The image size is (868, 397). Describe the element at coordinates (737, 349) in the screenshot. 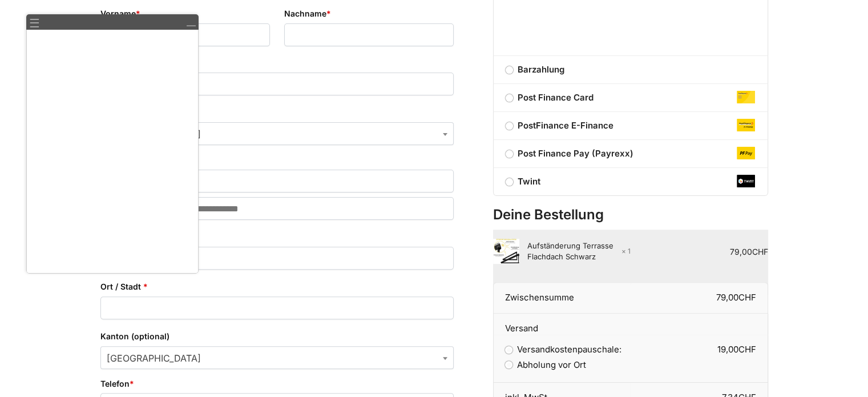

I see `bdi: 19,00` at that location.